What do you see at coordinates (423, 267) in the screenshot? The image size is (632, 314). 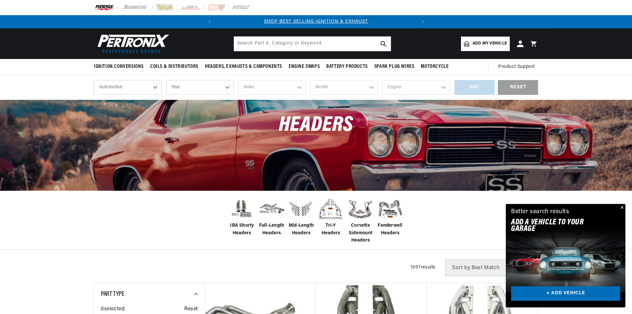 I see `span: 1057 results` at bounding box center [423, 267].